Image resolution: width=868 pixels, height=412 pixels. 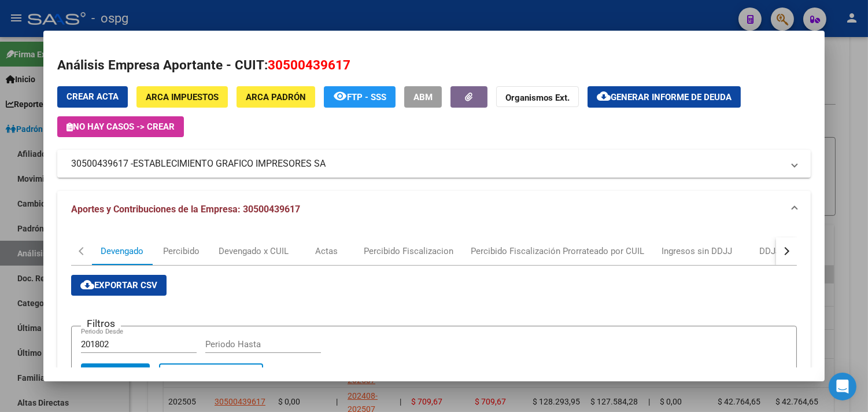 I want to click on strong: Organismos Ext., so click(x=538, y=98).